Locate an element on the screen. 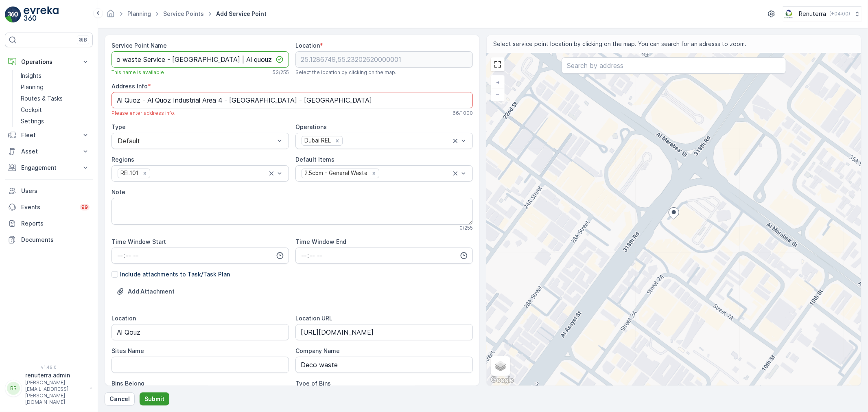 Image resolution: width=868 pixels, height=412 pixels. label: Service Point Name is located at coordinates (139, 45).